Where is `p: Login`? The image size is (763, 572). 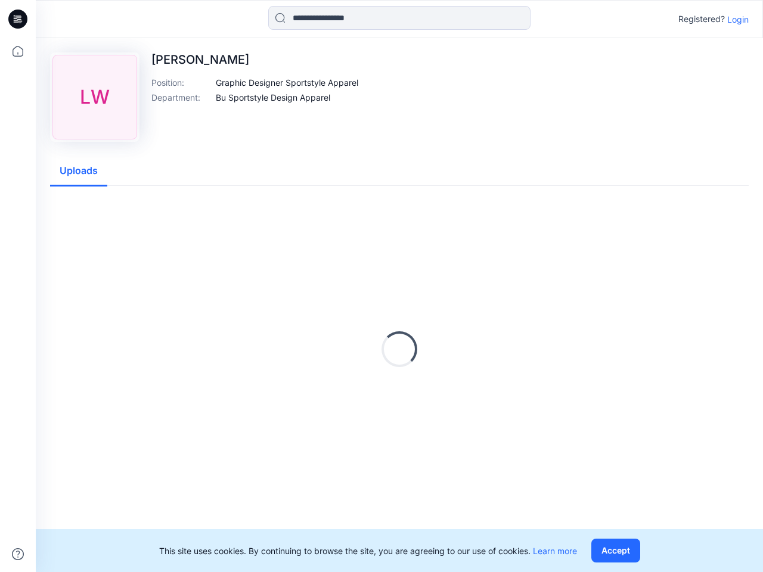
p: Login is located at coordinates (738, 19).